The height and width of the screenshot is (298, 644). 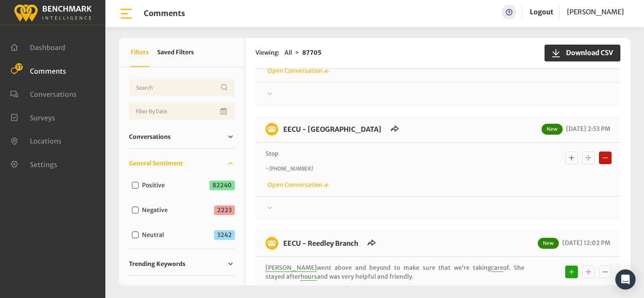 What do you see at coordinates (19, 67) in the screenshot?
I see `span: 37` at bounding box center [19, 67].